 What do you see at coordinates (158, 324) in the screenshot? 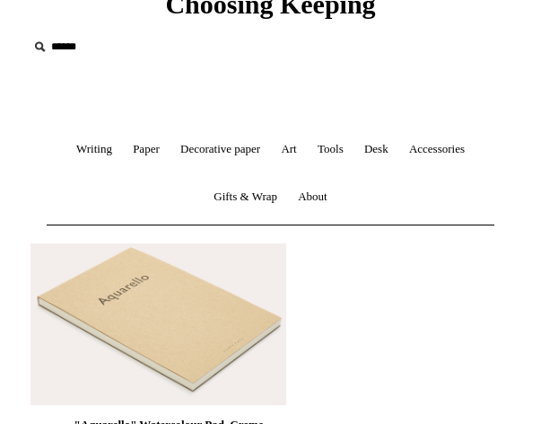
I see `img: "Aquarello" Watercolour Pad, Creme Paper` at bounding box center [158, 324].